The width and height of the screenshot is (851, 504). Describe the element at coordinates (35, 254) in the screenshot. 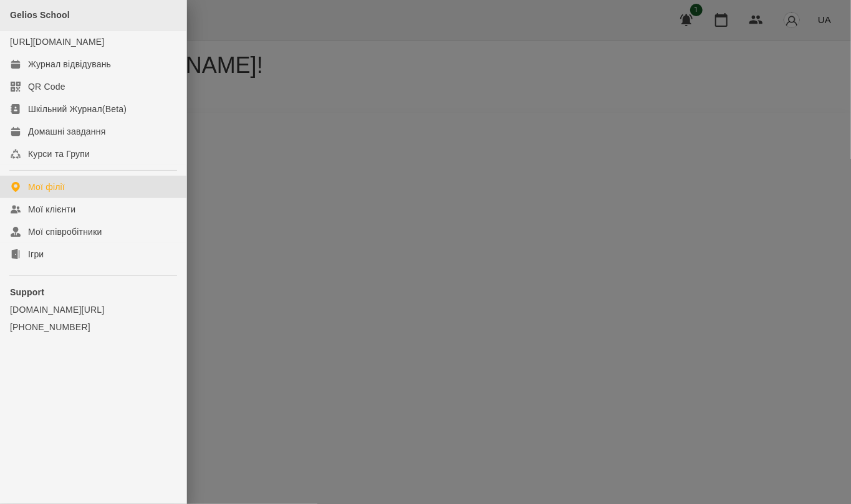

I see `div: Ігри` at that location.